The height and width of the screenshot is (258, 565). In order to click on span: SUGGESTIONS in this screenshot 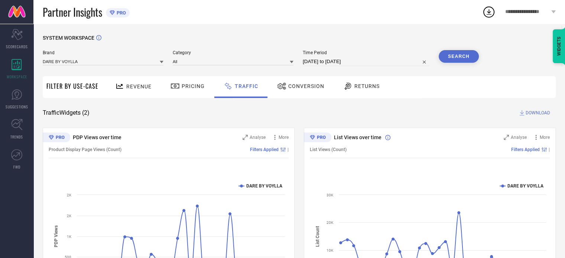, I will do `click(17, 107)`.